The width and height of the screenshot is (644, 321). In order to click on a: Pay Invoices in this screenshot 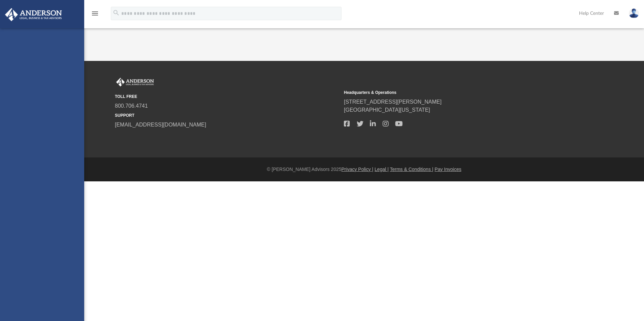, I will do `click(447, 169)`.